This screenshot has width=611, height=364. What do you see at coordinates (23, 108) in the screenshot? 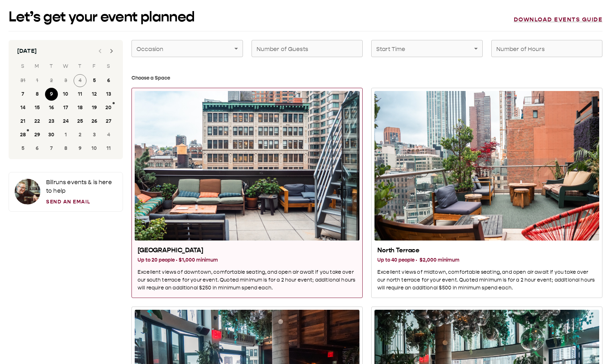
I see `button: 14` at bounding box center [23, 108].